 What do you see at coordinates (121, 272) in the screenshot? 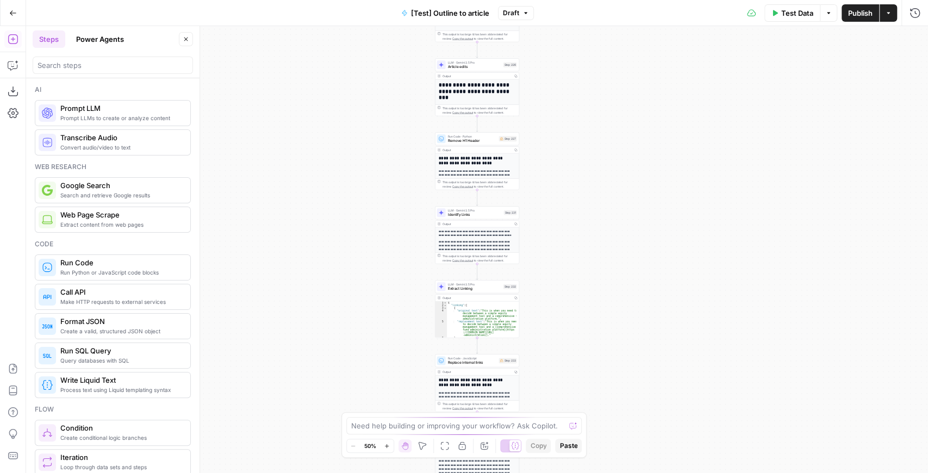
I see `span: Run Python or JavaScript code blocks` at bounding box center [121, 272].